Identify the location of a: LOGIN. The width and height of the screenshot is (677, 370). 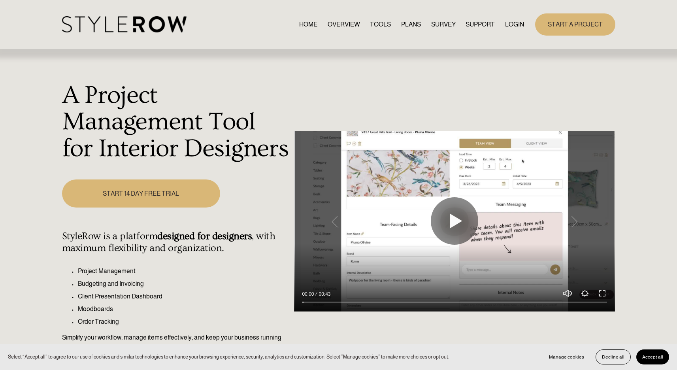
(515, 24).